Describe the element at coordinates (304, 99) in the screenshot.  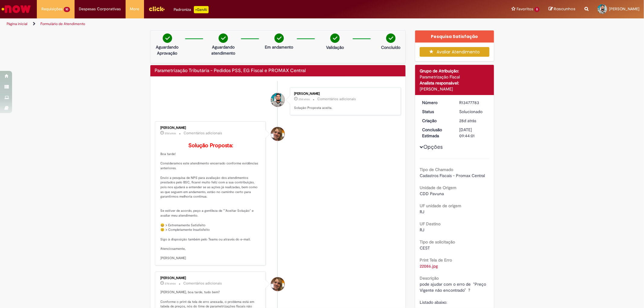
I see `time: 06/09/2025 14:26:07` at that location.